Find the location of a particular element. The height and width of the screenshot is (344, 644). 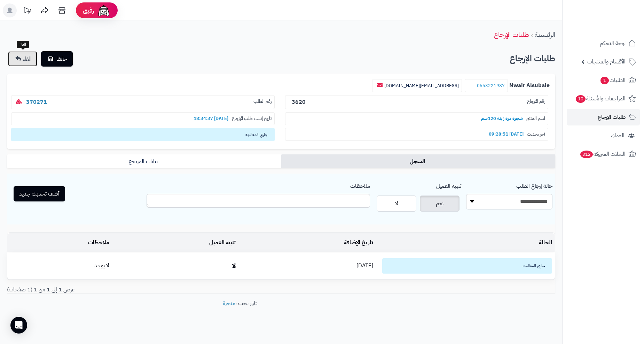

a: السلات المتروكة312 is located at coordinates (603, 154).